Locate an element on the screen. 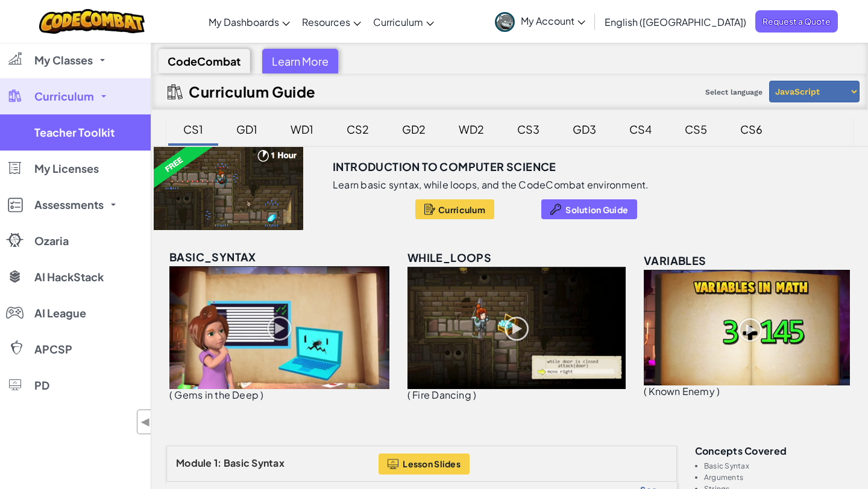 The width and height of the screenshot is (868, 489). img: basic_syntax_unlocked.png is located at coordinates (279, 328).